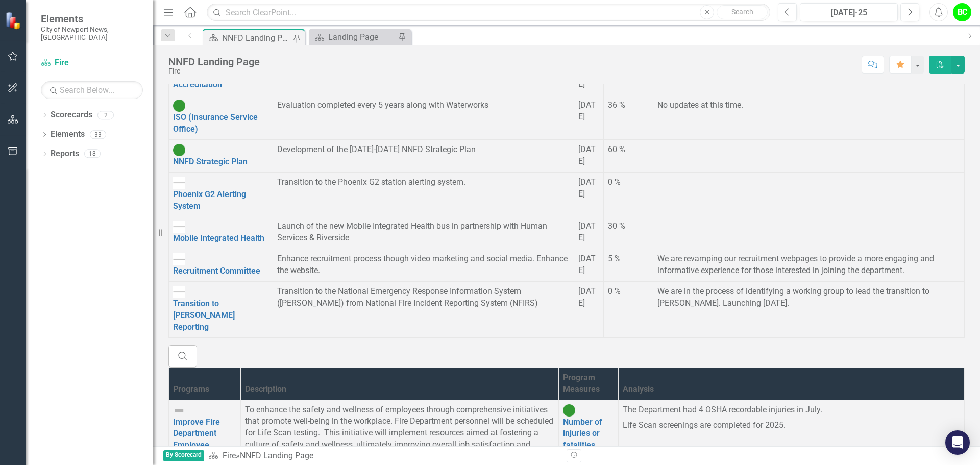  I want to click on p: We are revamping our recruitment webpages to provide a more engaging and informative experience f..., so click(808, 265).